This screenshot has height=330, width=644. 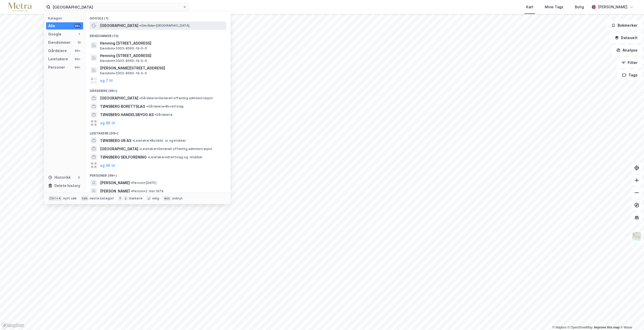 What do you see at coordinates (117, 7) in the screenshot?
I see `input: Søk på adresse, matrikkel, gårdeiere, leietakere eller personer` at bounding box center [117, 7].